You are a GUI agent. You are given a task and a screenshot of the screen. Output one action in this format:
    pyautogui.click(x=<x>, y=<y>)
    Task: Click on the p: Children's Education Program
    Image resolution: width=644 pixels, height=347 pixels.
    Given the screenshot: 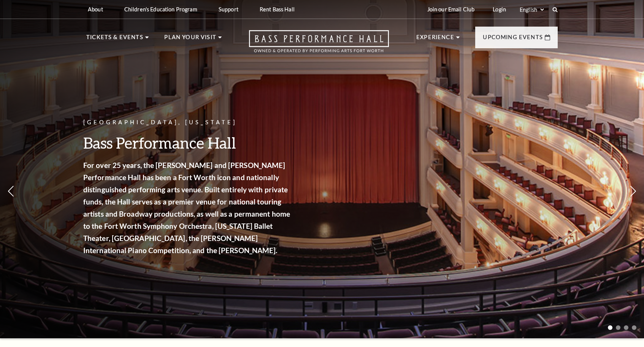 What is the action you would take?
    pyautogui.click(x=161, y=9)
    